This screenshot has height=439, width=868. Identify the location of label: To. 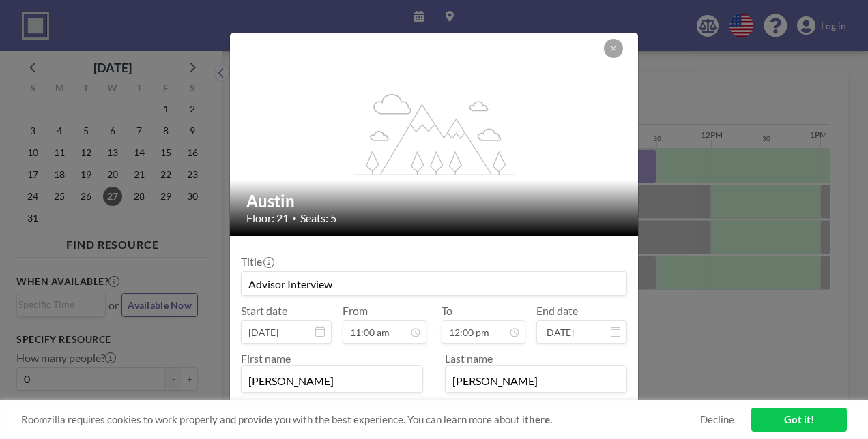
(447, 311).